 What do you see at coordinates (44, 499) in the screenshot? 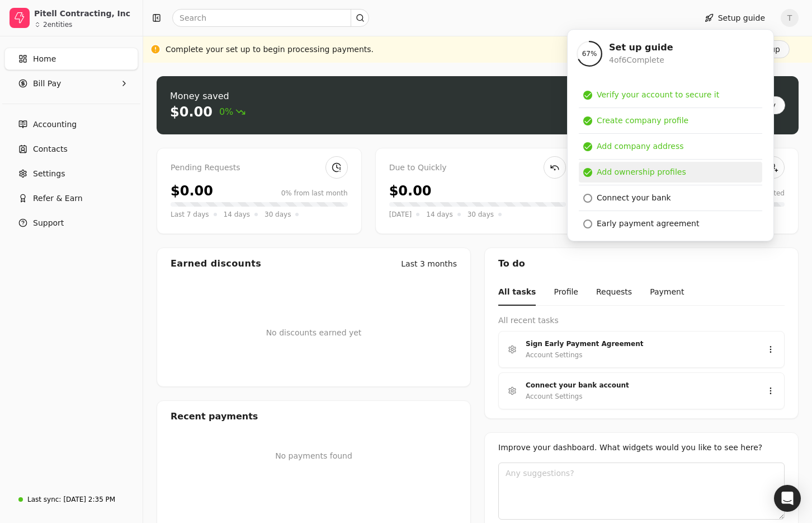
I see `div: Last sync:` at bounding box center [44, 499].